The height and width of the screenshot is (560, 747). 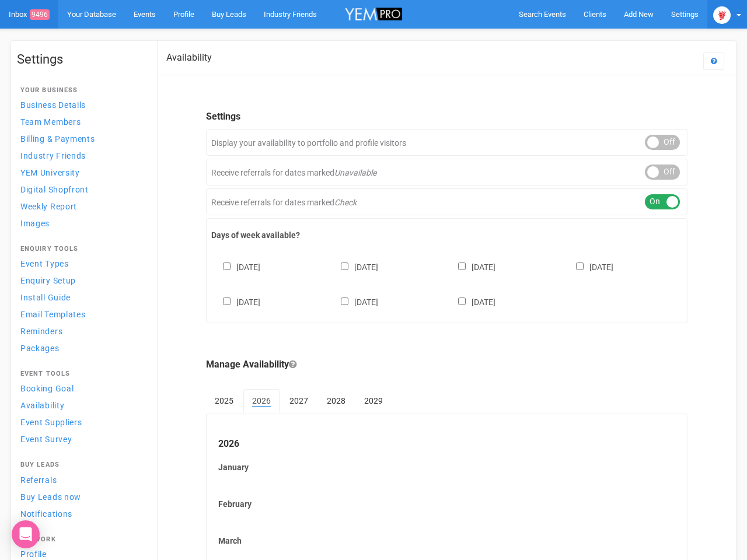 I want to click on a: Availability, so click(x=81, y=404).